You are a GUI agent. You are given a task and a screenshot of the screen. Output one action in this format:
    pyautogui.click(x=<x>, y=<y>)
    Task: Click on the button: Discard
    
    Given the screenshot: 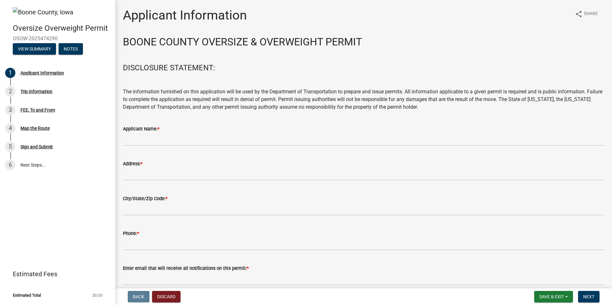 What is the action you would take?
    pyautogui.click(x=166, y=297)
    